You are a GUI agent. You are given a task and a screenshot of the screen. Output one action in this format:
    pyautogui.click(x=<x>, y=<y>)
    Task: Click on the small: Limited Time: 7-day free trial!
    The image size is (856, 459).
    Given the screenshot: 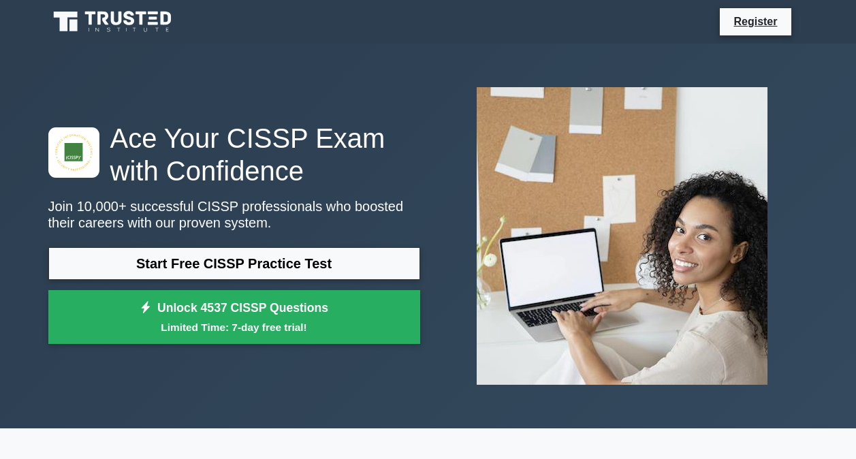 What is the action you would take?
    pyautogui.click(x=234, y=327)
    